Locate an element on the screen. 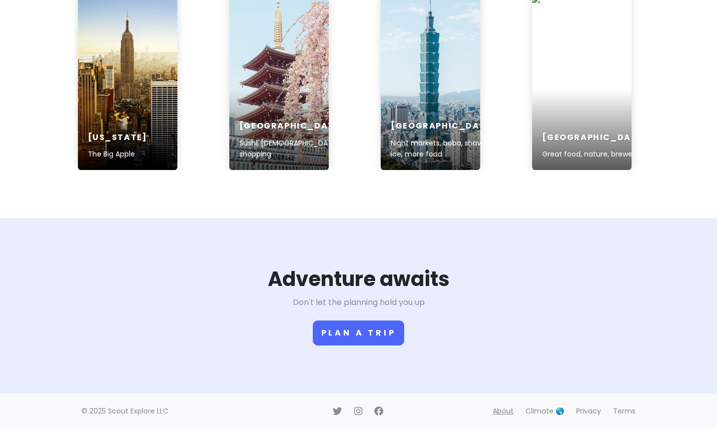 This screenshot has height=429, width=717. a: About is located at coordinates (503, 411).